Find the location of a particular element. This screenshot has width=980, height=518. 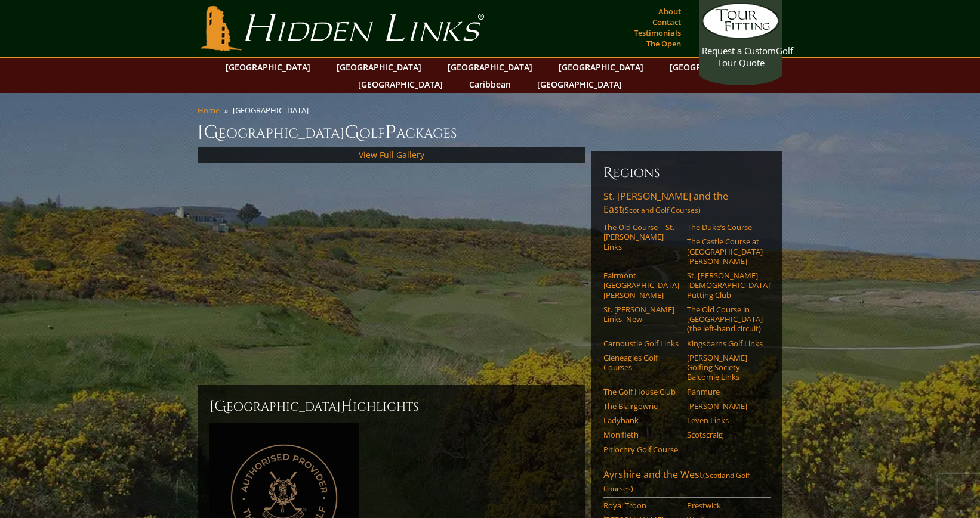

a: Gleneagles Golf Courses is located at coordinates (641, 363).